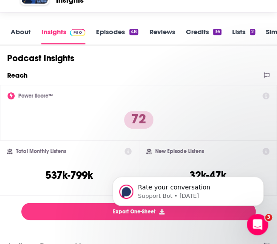  Describe the element at coordinates (179, 151) in the screenshot. I see `h2: New Episode Listens` at that location.